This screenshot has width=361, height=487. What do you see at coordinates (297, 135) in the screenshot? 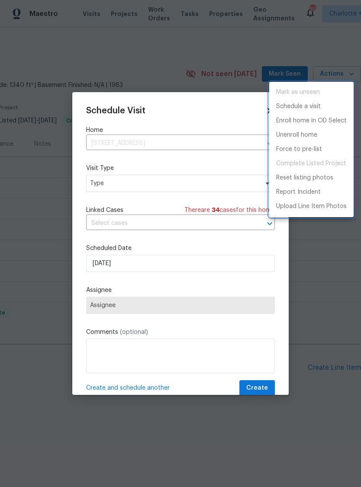
I see `p: Unenroll home` at bounding box center [297, 135].